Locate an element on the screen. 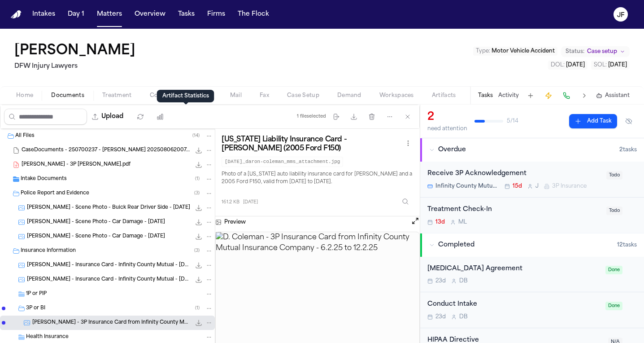 This screenshot has width=644, height=343. button: The Flock is located at coordinates (253, 14).